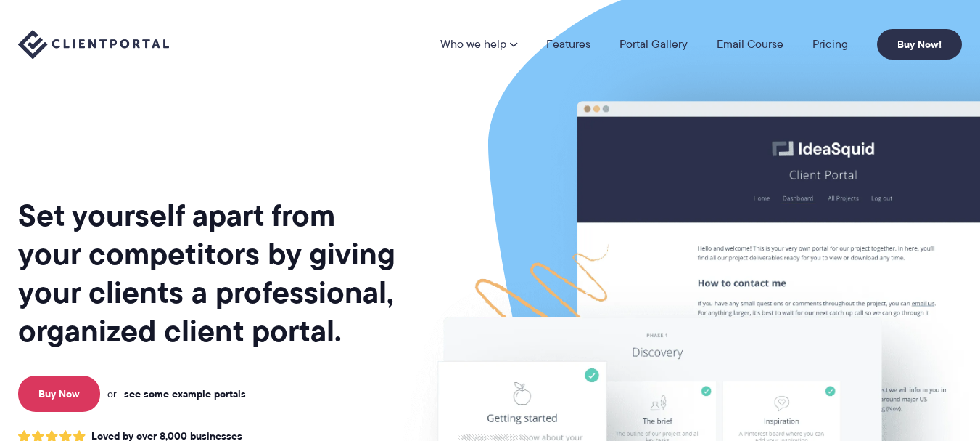  Describe the element at coordinates (919, 44) in the screenshot. I see `a: Buy Now!` at that location.